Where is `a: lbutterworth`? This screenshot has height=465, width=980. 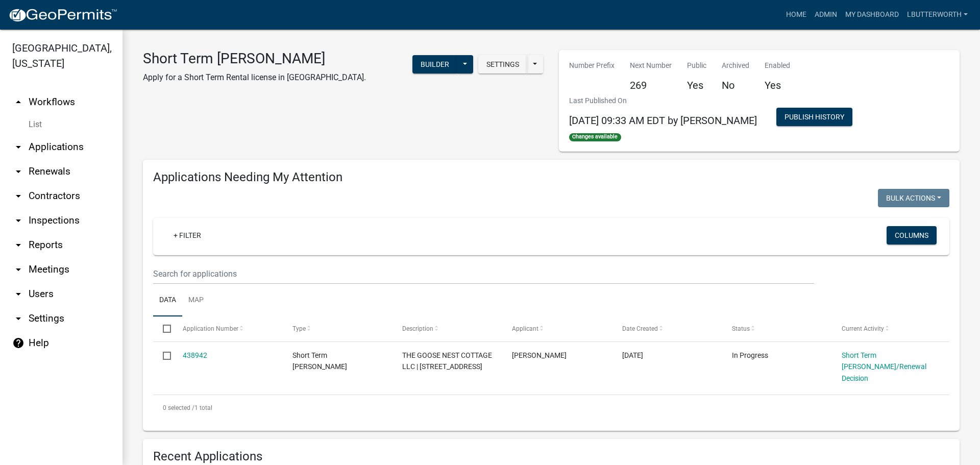
a: lbutterworth is located at coordinates (937, 15).